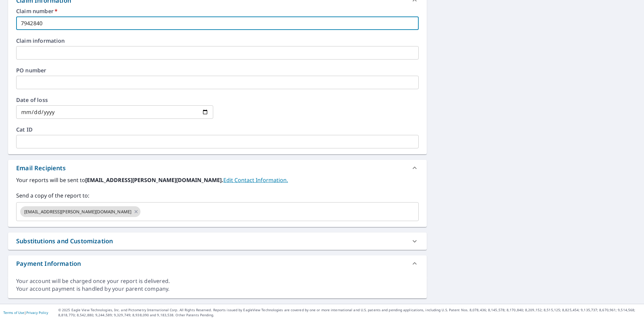 The height and width of the screenshot is (321, 644). What do you see at coordinates (217, 11) in the screenshot?
I see `label: Claim number` at bounding box center [217, 11].